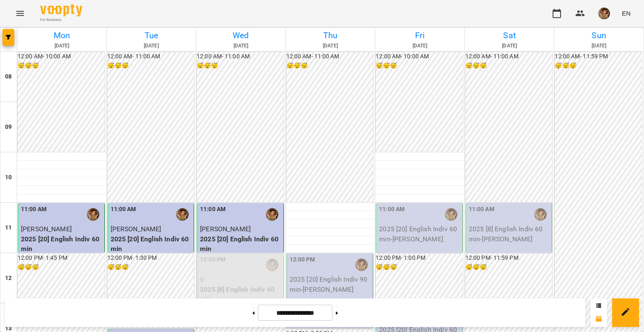  I want to click on button: EN, so click(626, 13).